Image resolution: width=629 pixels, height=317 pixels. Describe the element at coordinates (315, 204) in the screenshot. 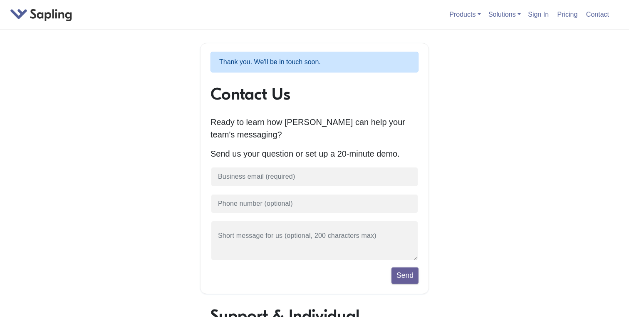

I see `input: Phone number (optional)` at that location.